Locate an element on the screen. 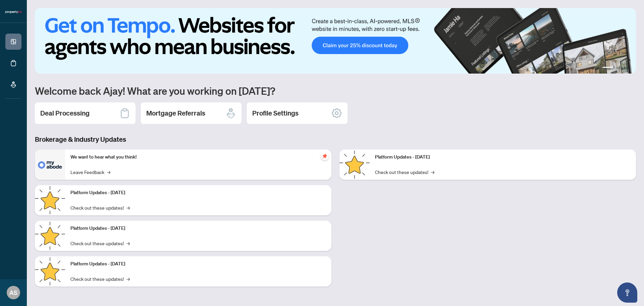 This screenshot has height=306, width=644. span: pushpin is located at coordinates (325, 156).